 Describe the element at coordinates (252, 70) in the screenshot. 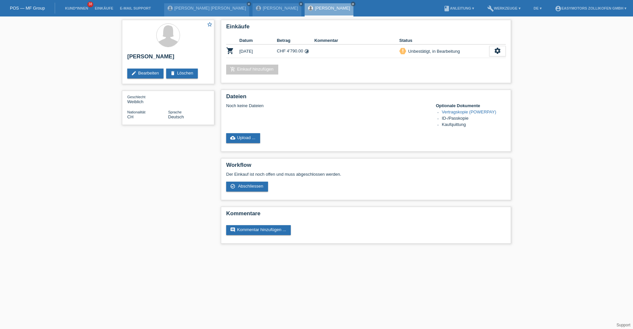

I see `a: add_shopping_cartEinkauf hinzufügen` at that location.